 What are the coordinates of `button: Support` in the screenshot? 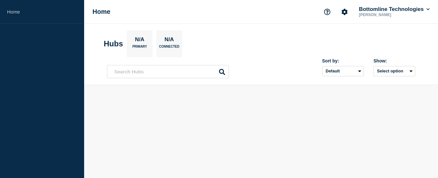 It's located at (327, 12).